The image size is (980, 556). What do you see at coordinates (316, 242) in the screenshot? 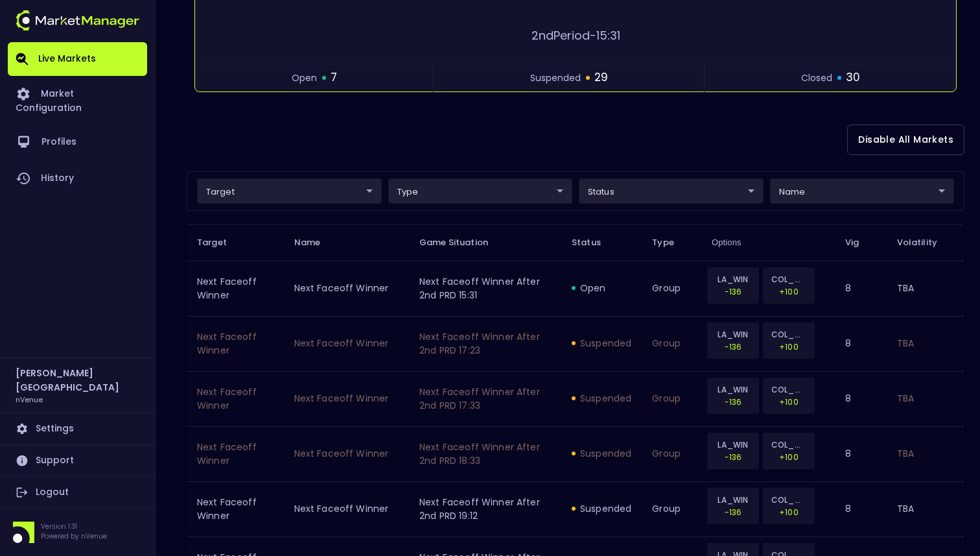
I see `span: Name` at bounding box center [316, 242].